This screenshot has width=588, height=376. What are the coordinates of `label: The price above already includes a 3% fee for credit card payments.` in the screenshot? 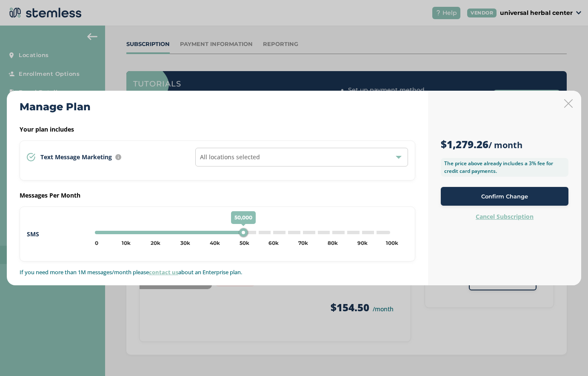 It's located at (504, 167).